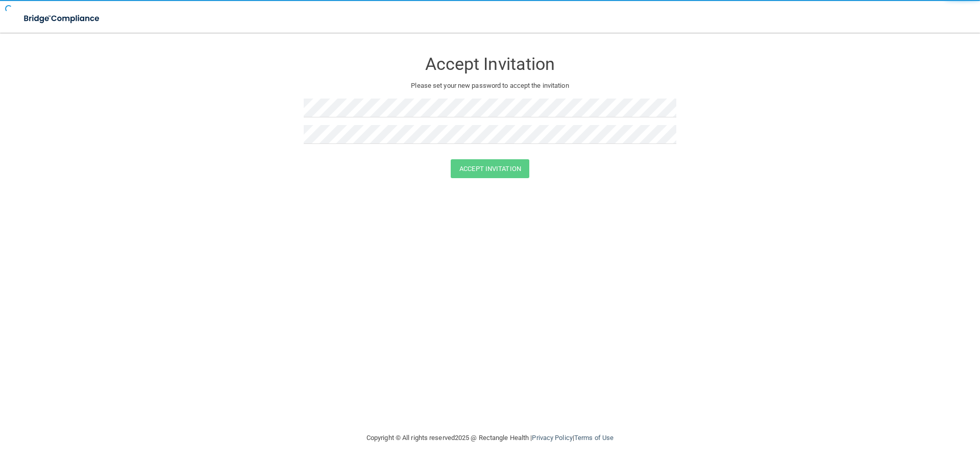 This screenshot has height=465, width=980. Describe the element at coordinates (594, 437) in the screenshot. I see `a: Terms of Use` at that location.